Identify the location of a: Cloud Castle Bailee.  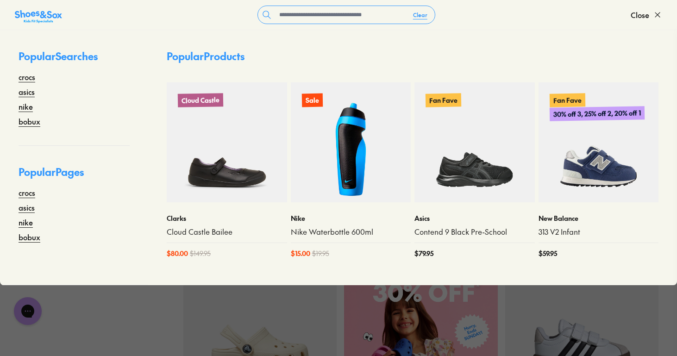
(227, 232).